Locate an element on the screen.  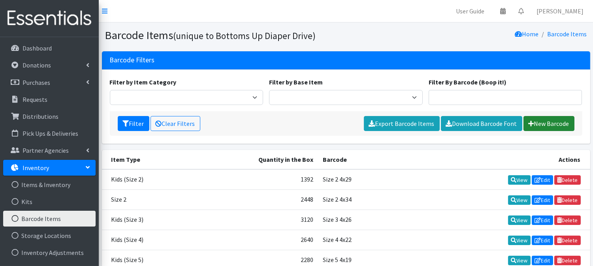
a: Inventory Adjustments is located at coordinates (49, 253).